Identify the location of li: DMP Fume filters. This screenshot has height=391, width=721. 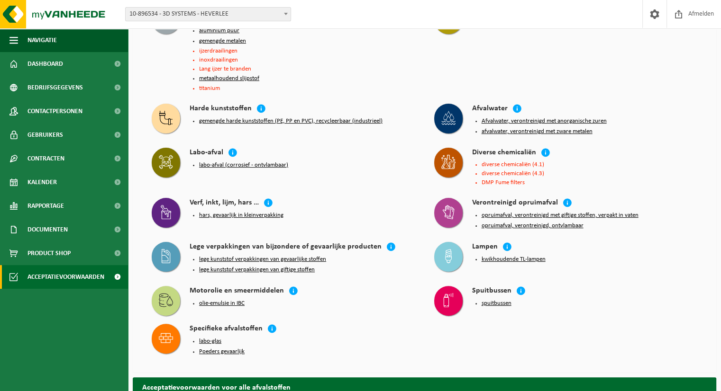
(589, 182).